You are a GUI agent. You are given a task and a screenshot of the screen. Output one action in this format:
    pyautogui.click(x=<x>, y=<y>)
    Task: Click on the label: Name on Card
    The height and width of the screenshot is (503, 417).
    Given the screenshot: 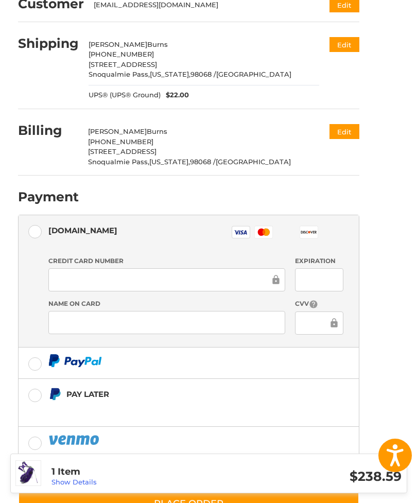 What is the action you would take?
    pyautogui.click(x=167, y=303)
    